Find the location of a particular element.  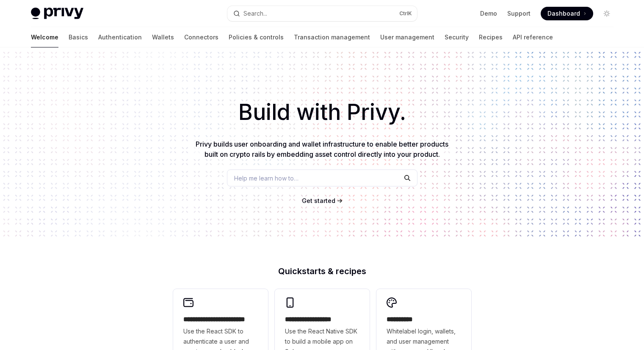

a: Wallets is located at coordinates (163, 38).